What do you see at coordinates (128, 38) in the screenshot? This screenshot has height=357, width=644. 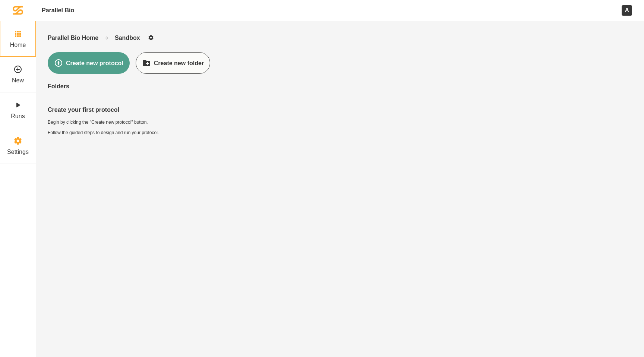 I see `a: Sandbox` at bounding box center [128, 38].